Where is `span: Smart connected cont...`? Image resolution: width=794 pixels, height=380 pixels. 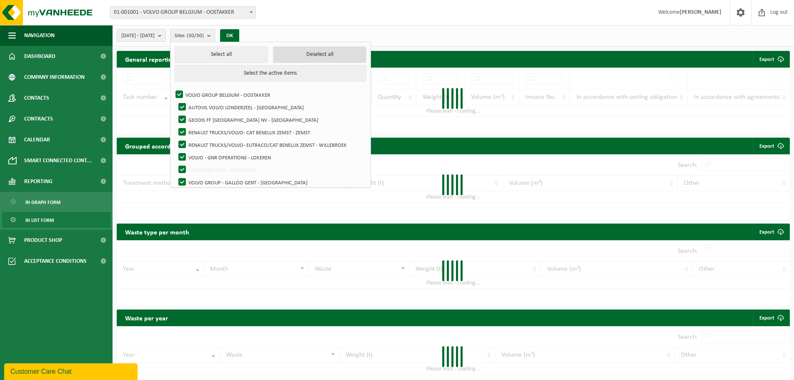 span: Smart connected cont... is located at coordinates (58, 161).